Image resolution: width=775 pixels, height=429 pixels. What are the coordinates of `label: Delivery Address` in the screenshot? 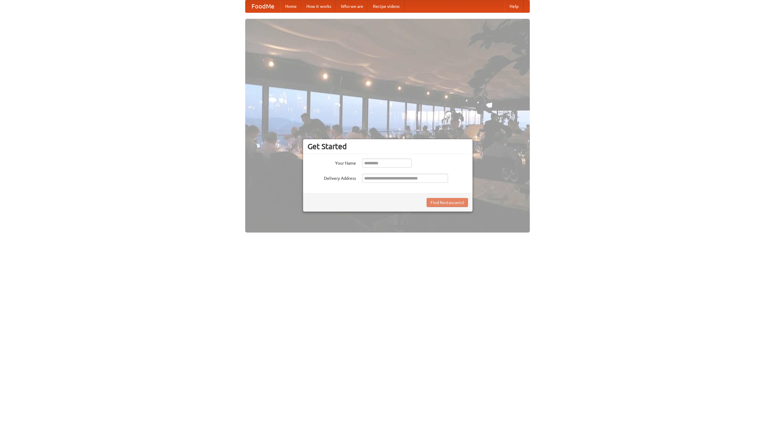 It's located at (332, 177).